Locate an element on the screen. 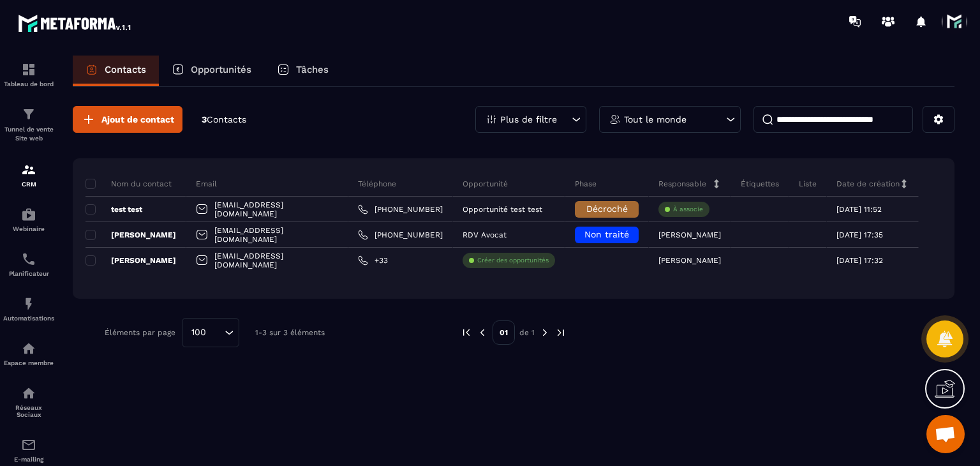 Image resolution: width=980 pixels, height=466 pixels. a: Contacts is located at coordinates (116, 70).